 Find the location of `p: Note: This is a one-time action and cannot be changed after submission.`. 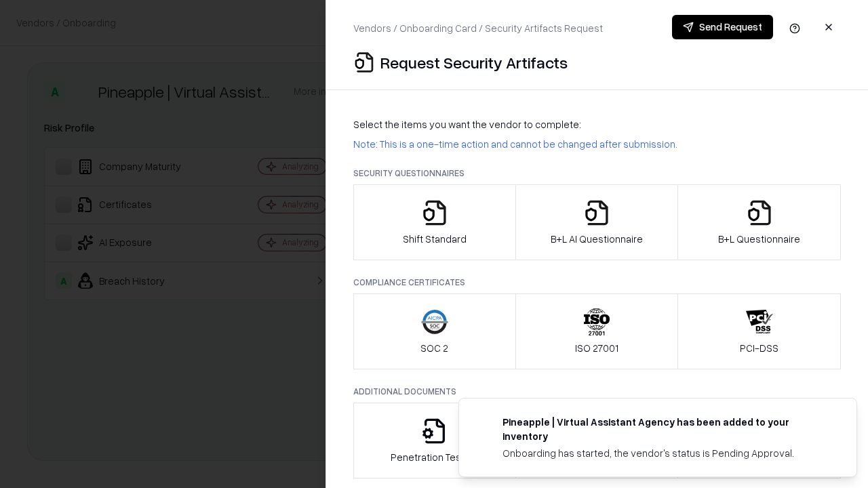

p: Note: This is a one-time action and cannot be changed after submission. is located at coordinates (597, 143).